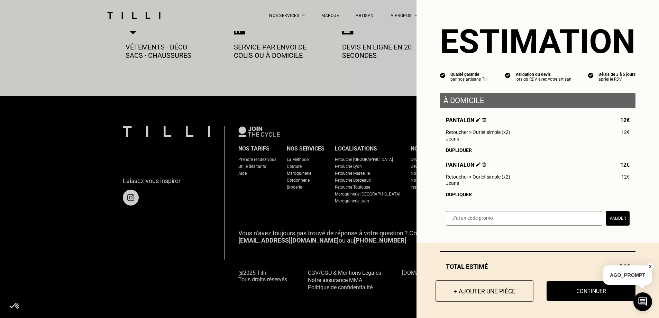  Describe the element at coordinates (617, 74) in the screenshot. I see `div: Délais de 3 à 5 jours` at that location.